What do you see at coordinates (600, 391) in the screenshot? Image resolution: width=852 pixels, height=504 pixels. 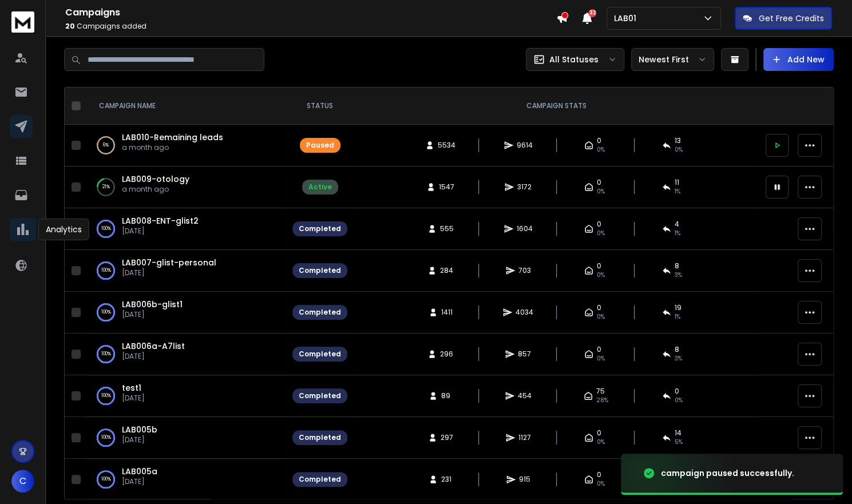 I see `span: 75` at bounding box center [600, 391].